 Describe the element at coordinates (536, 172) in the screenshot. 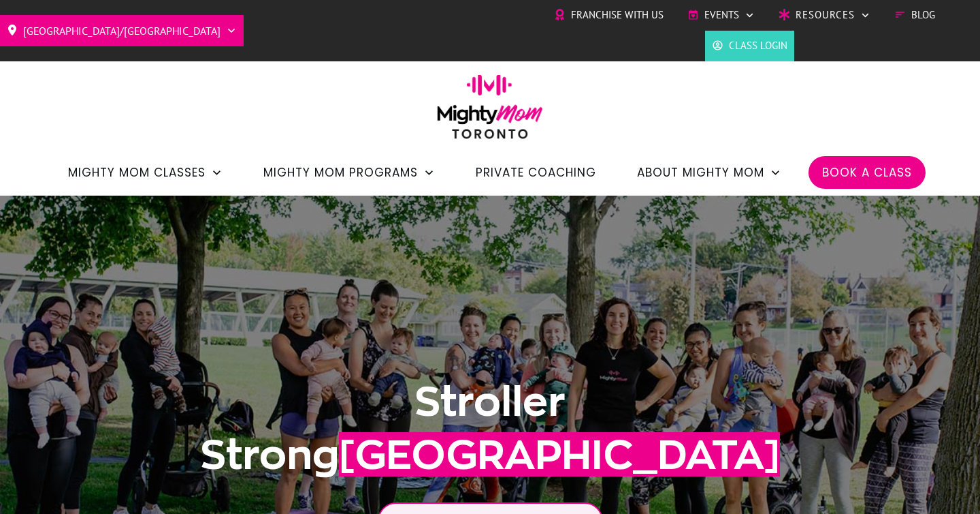

I see `span: Private Coaching` at that location.